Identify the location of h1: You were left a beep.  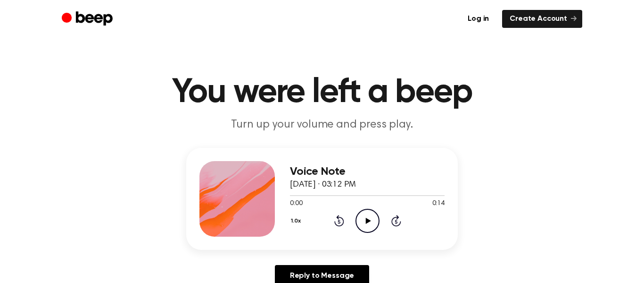
(322, 93).